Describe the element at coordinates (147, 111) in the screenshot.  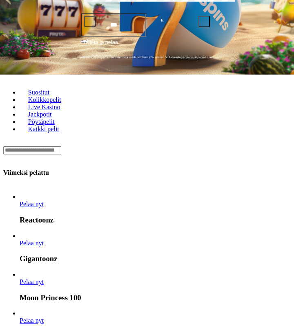
I see `nav: Lobby` at that location.